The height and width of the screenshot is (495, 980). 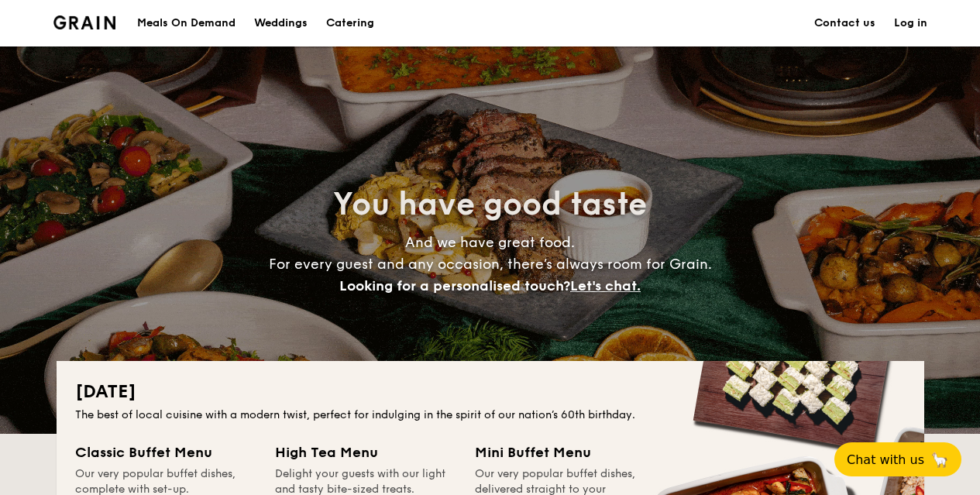 I want to click on button: Chat with us🦙, so click(x=898, y=460).